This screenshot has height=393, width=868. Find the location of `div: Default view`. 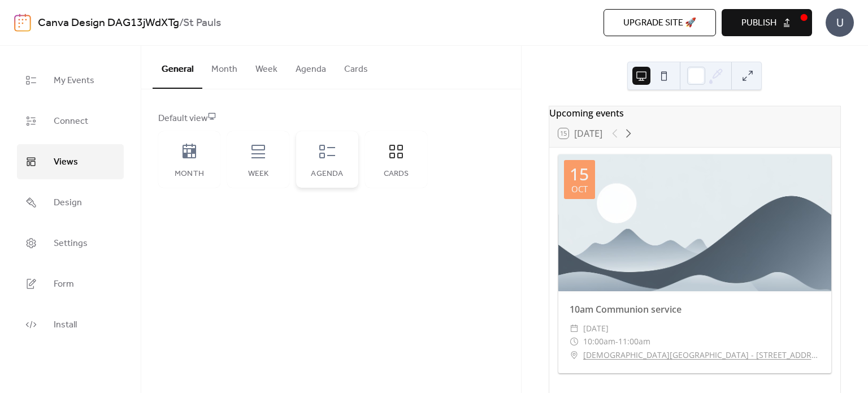

div: Default view is located at coordinates (330, 119).